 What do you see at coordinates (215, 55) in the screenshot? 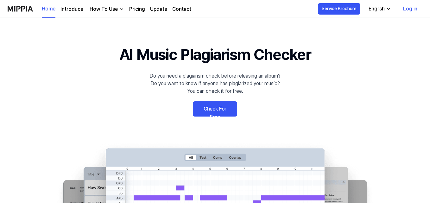
I see `h1: AI Music Plagiarism Checker` at bounding box center [215, 55].